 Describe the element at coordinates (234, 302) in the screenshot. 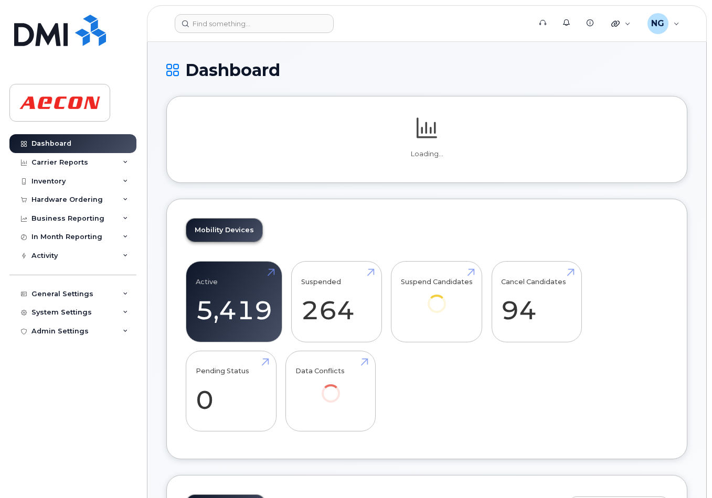

I see `a: Active 5,419` at that location.